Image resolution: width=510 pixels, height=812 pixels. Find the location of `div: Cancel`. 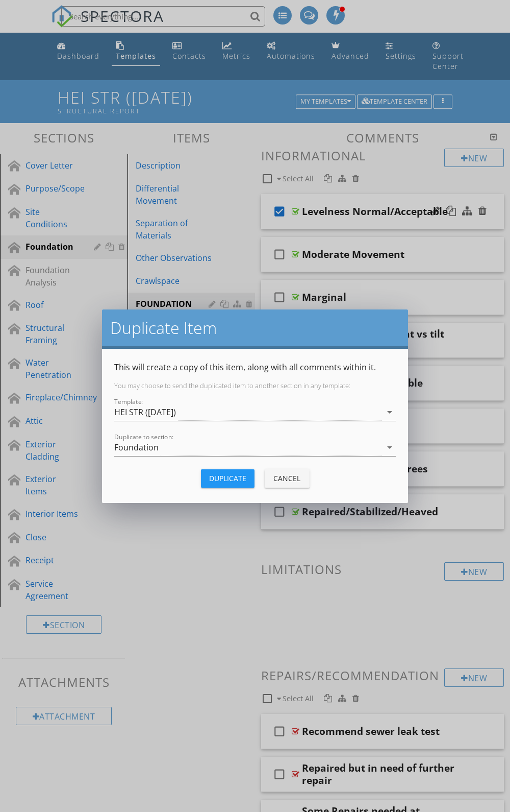

div: Cancel is located at coordinates (287, 478).